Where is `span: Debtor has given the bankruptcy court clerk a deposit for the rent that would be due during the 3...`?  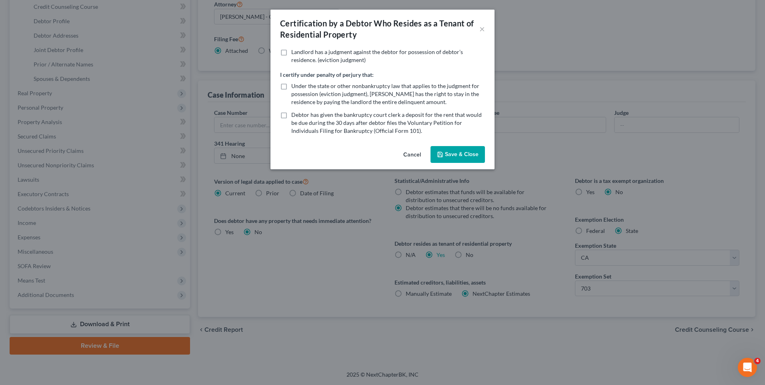
span: Debtor has given the bankruptcy court clerk a deposit for the rent that would be due during the 3... is located at coordinates (387, 122).